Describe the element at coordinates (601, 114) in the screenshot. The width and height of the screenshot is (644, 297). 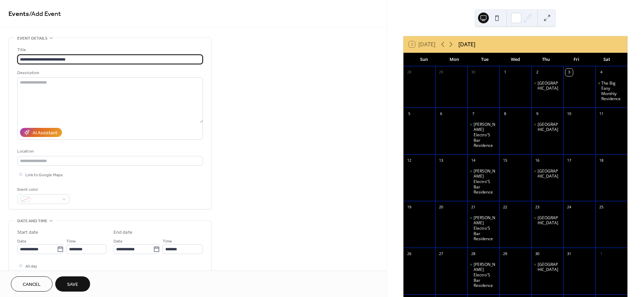
I see `div: 11` at that location.